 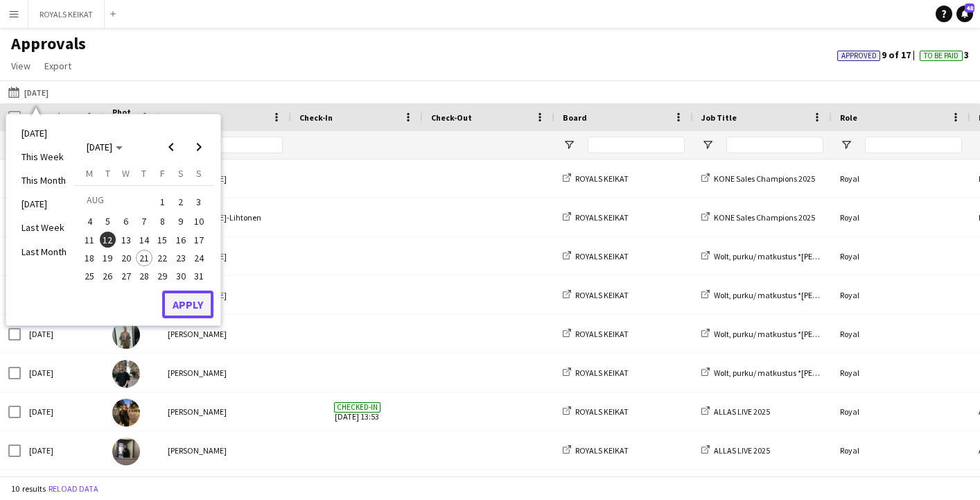 I want to click on button: 28-08-2025, so click(x=144, y=276).